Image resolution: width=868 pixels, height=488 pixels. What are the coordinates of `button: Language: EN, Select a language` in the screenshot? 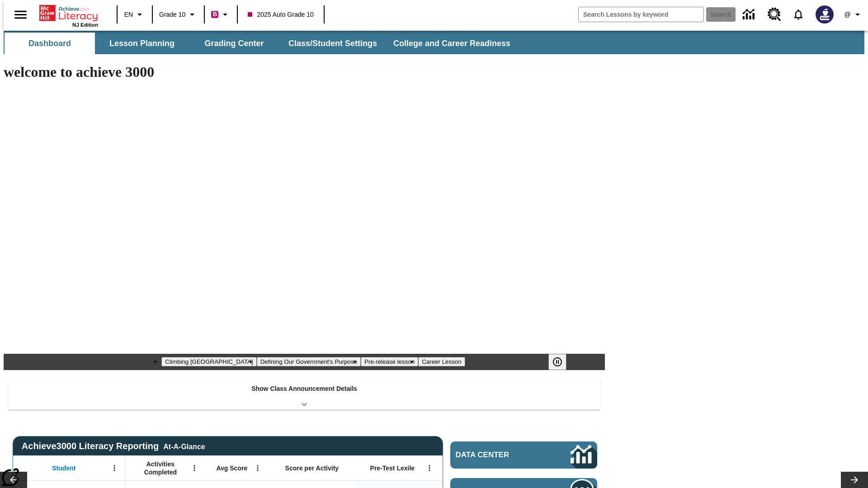 It's located at (135, 15).